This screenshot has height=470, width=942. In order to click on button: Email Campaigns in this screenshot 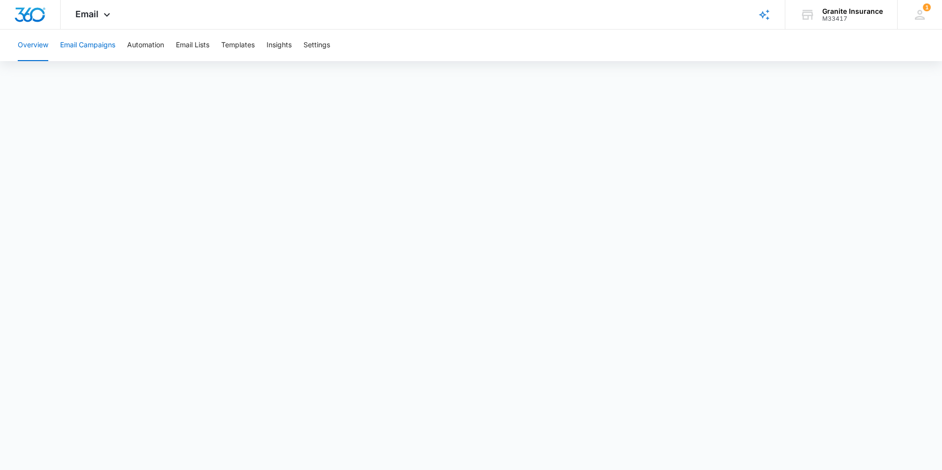, I will do `click(88, 45)`.